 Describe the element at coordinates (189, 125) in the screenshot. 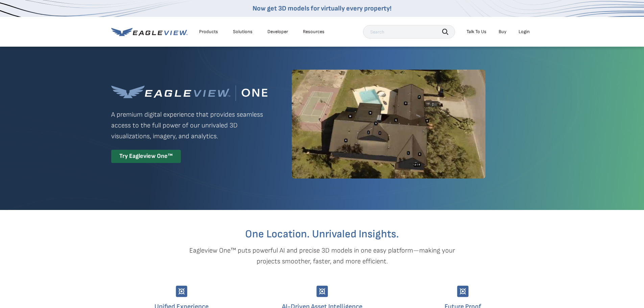

I see `p: A premium digital experience that provides seamless access to the full power of our unrivaled 3D ...` at that location.